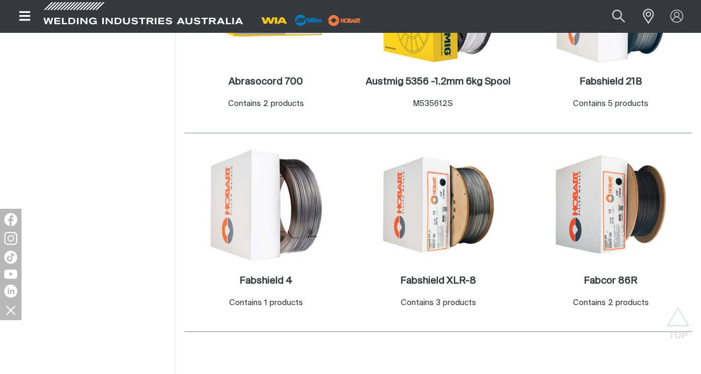  I want to click on img: hide socials, so click(11, 310).